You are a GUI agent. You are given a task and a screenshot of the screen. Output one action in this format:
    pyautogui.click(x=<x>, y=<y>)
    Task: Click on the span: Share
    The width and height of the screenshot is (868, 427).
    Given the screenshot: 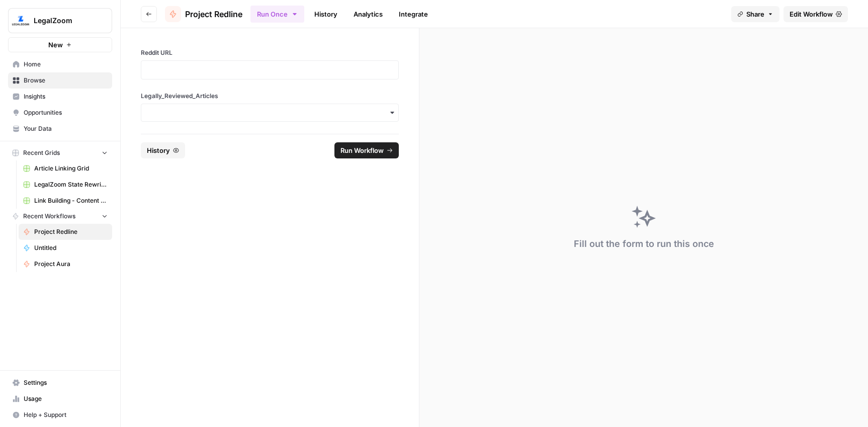 What is the action you would take?
    pyautogui.click(x=755, y=14)
    